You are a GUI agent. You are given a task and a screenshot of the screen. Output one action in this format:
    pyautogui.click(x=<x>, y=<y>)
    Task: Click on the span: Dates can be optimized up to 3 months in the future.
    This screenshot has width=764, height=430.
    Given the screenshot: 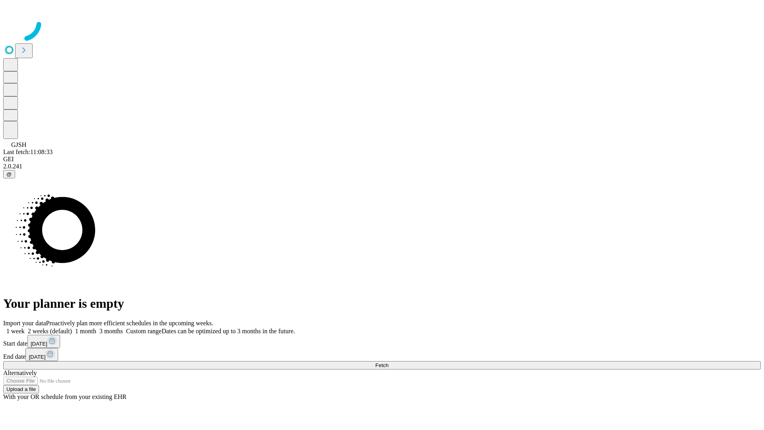 What is the action you would take?
    pyautogui.click(x=228, y=331)
    